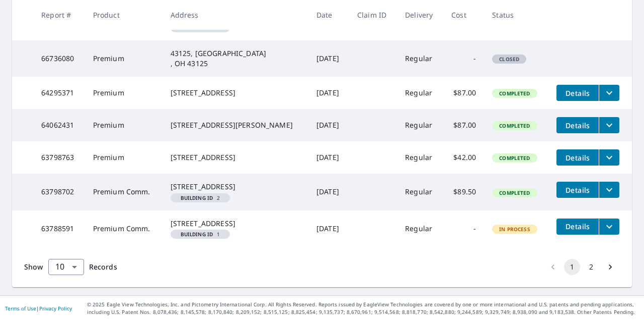 Image resolution: width=644 pixels, height=321 pixels. Describe the element at coordinates (609, 158) in the screenshot. I see `button: filesDropdownBtn-63798763` at that location.